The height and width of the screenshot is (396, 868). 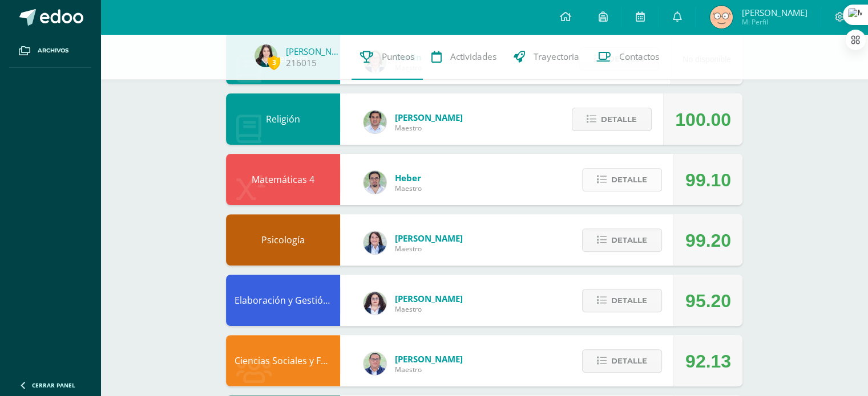 I want to click on div: Religión, so click(x=283, y=119).